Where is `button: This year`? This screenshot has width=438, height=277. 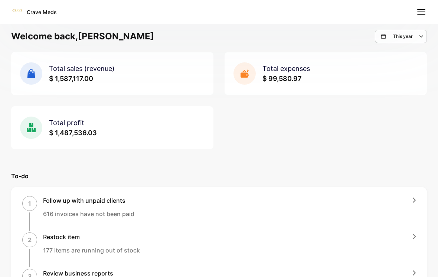
button: This year is located at coordinates (401, 36).